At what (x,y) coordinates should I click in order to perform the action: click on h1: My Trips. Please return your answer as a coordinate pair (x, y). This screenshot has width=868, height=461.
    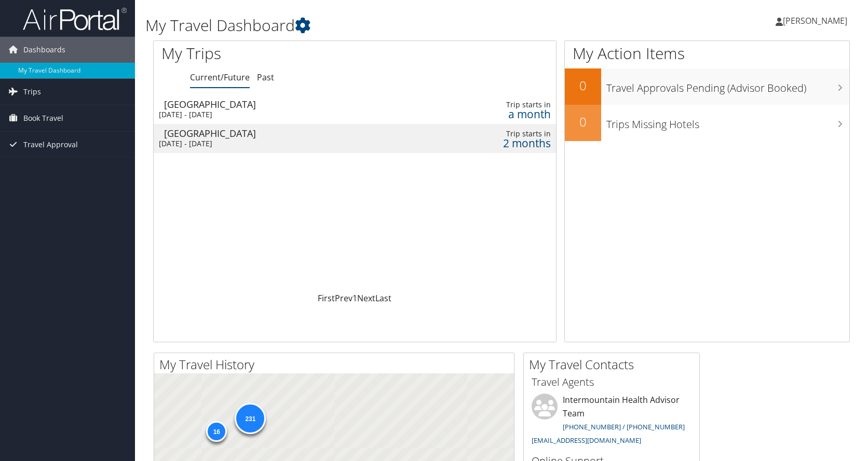
    Looking at the image, I should click on (271, 53).